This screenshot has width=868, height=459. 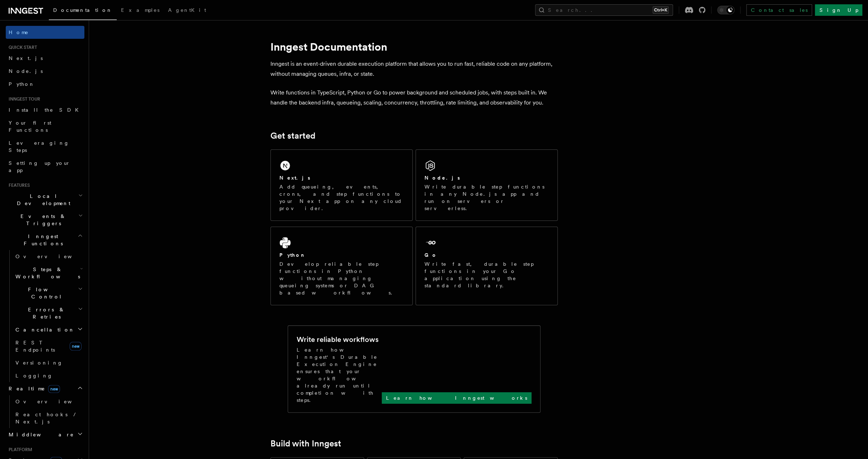 I want to click on button: Cancellation, so click(x=49, y=330).